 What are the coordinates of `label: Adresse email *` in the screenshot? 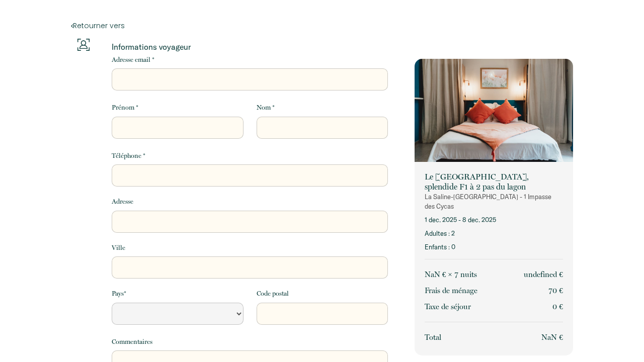 It's located at (133, 60).